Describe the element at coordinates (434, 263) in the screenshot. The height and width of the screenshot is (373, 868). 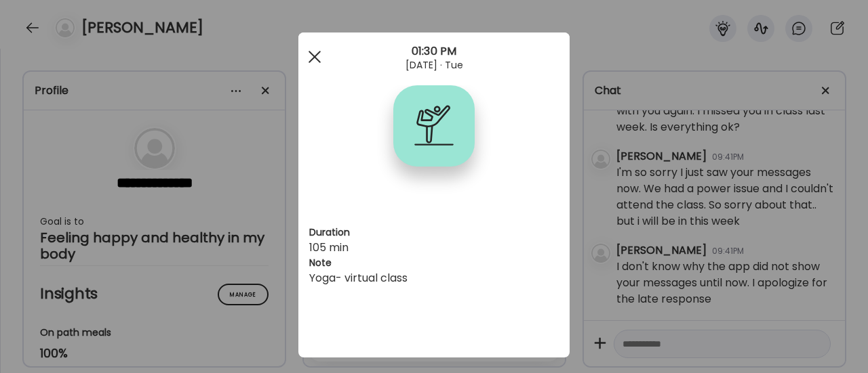
I see `div: 105 min` at that location.